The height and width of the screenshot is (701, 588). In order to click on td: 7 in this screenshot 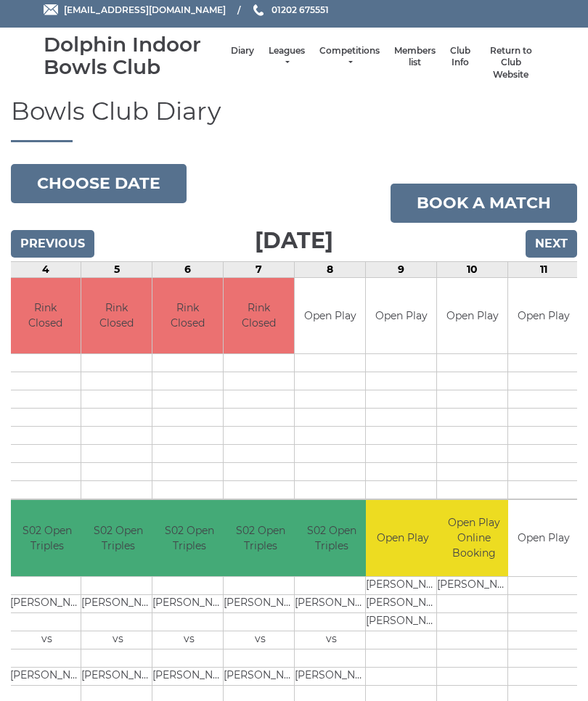, I will do `click(259, 269)`.